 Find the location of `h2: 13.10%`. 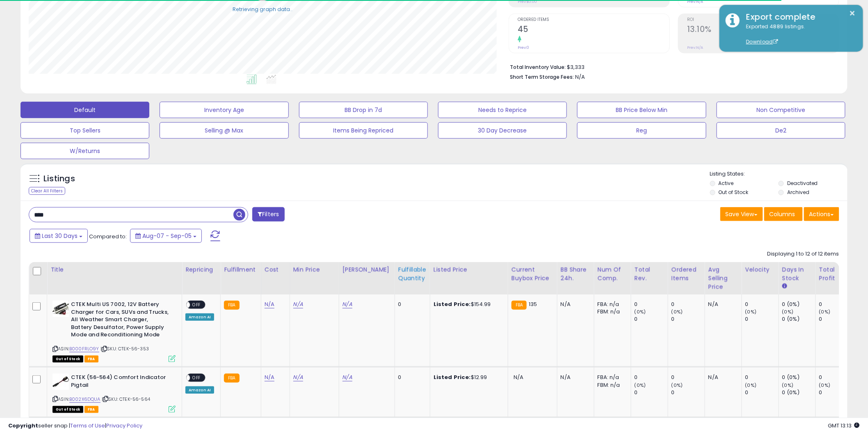

h2: 13.10% is located at coordinates (763, 30).